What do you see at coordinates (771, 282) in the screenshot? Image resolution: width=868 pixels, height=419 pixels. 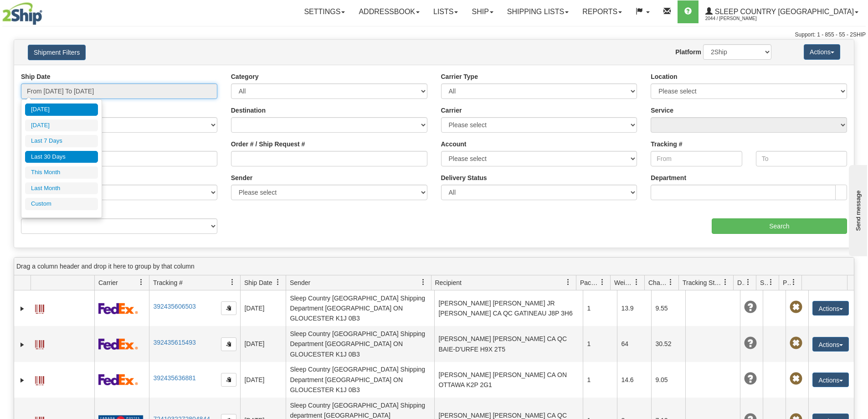 I see `a: Shipment Issues filter column settings` at bounding box center [771, 282].